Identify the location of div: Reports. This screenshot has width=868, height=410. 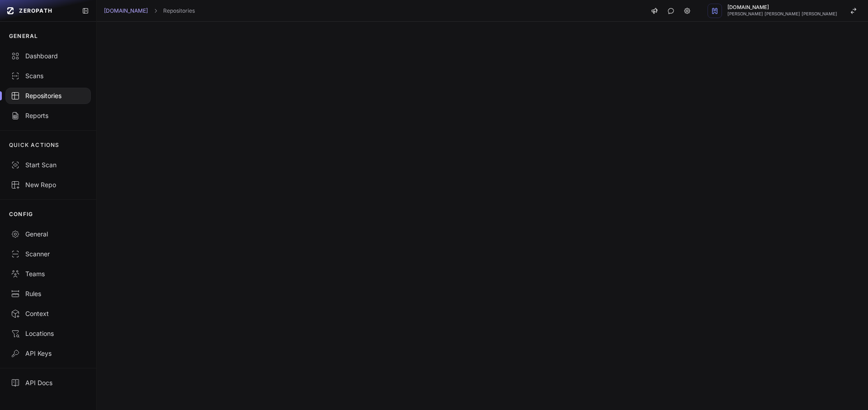
(47, 116).